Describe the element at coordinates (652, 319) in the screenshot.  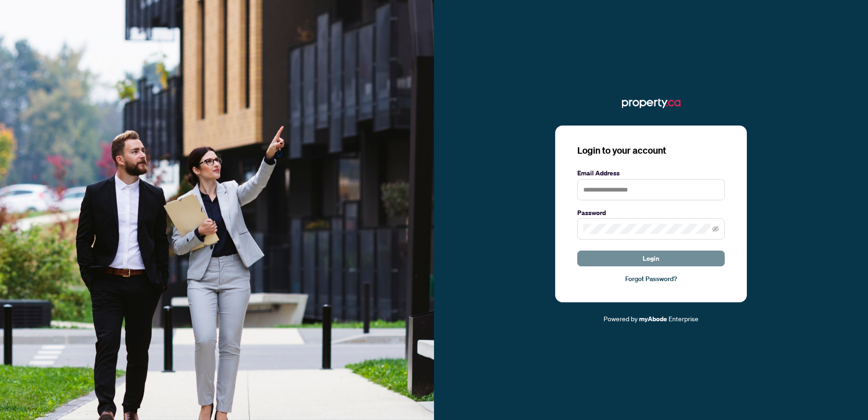
I see `a: myAbode` at that location.